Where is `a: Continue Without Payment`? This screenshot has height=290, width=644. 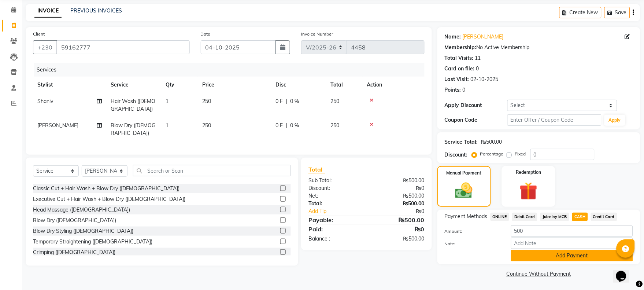 a: Continue Without Payment is located at coordinates (539, 274).